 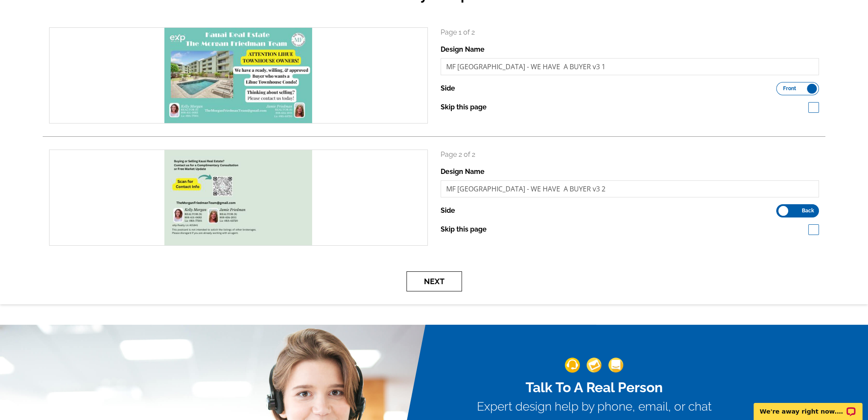 I want to click on span: Front, so click(x=790, y=88).